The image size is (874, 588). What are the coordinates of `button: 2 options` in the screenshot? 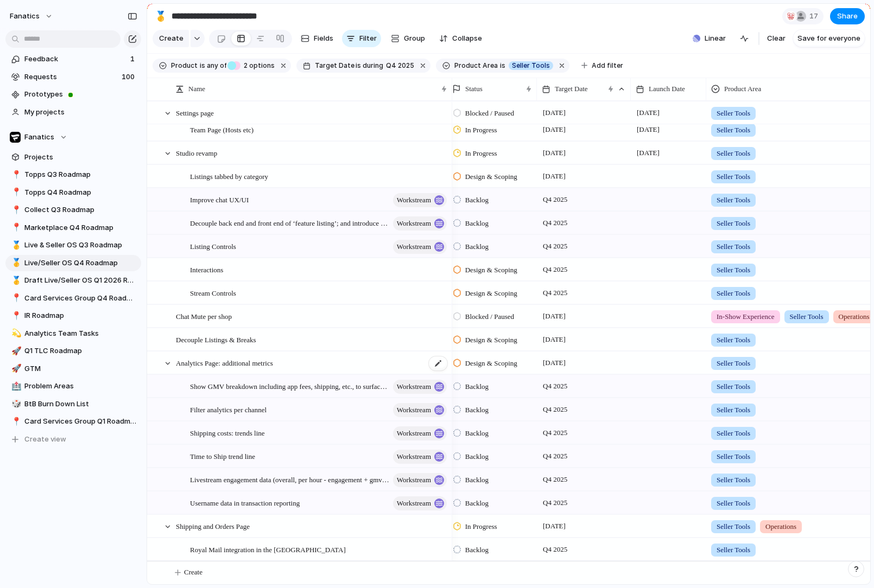 It's located at (252, 66).